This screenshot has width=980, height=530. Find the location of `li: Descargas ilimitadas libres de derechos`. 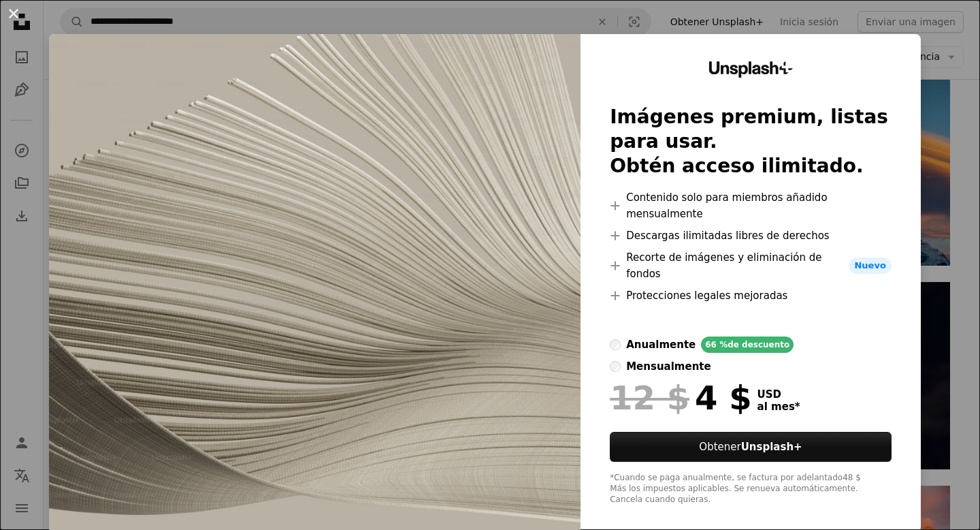

li: Descargas ilimitadas libres de derechos is located at coordinates (751, 236).